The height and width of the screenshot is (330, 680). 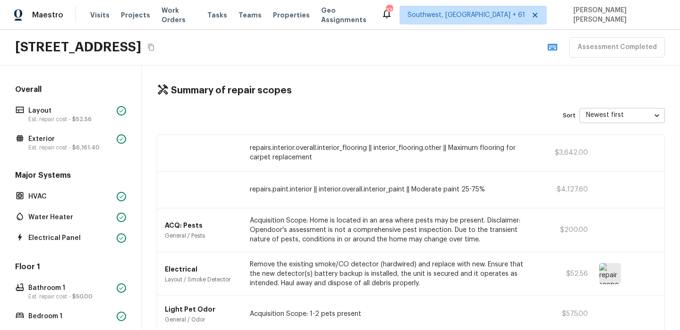 What do you see at coordinates (202, 269) in the screenshot?
I see `p: Electrical` at bounding box center [202, 269].